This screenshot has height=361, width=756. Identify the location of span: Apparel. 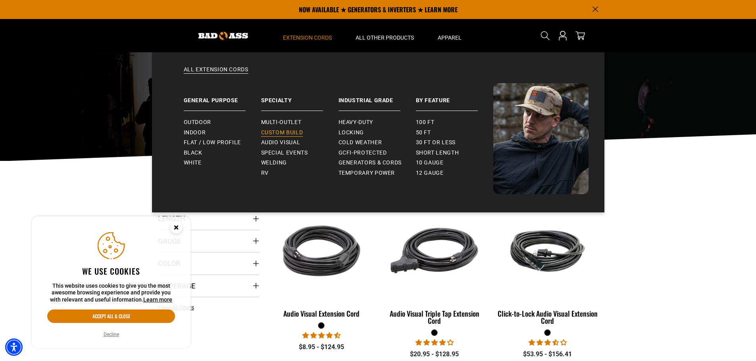
(449, 38).